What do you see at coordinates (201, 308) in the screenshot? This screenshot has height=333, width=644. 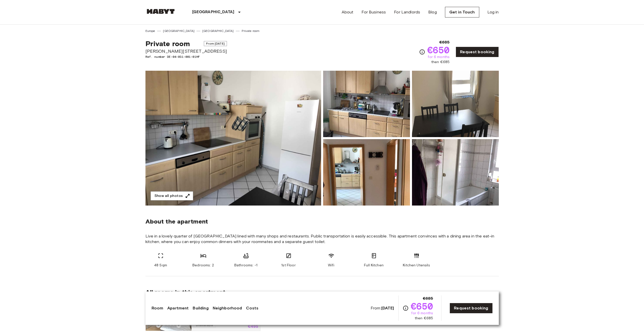 I see `a: Building` at bounding box center [201, 308].